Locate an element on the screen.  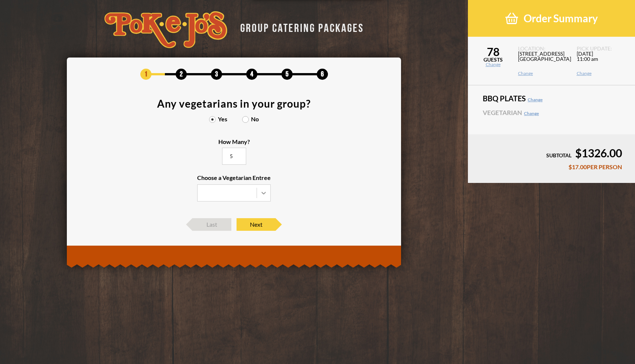
span: GUESTS is located at coordinates (493, 60).